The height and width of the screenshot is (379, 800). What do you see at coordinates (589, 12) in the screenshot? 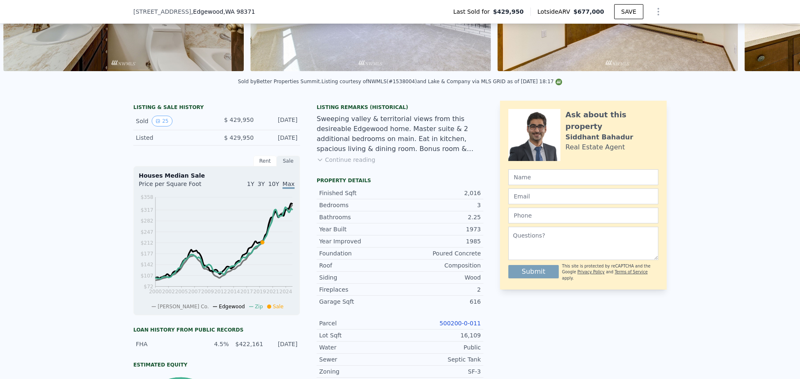
I see `span: $677,000` at bounding box center [589, 12].